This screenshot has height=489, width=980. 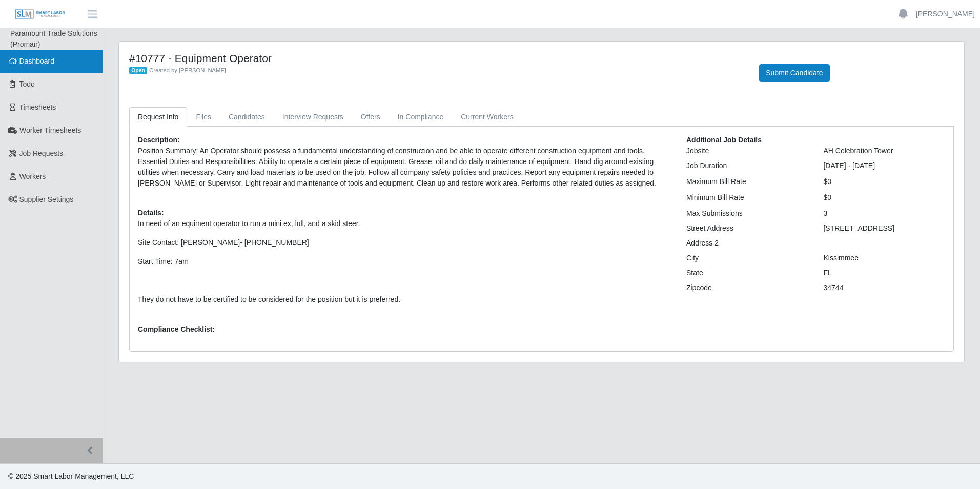 What do you see at coordinates (204, 117) in the screenshot?
I see `a: Files` at bounding box center [204, 117].